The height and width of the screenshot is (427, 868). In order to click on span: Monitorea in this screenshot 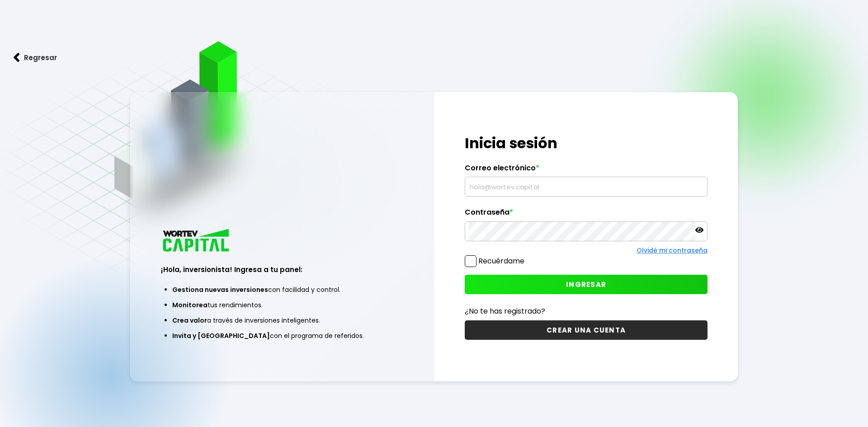, I will do `click(190, 305)`.